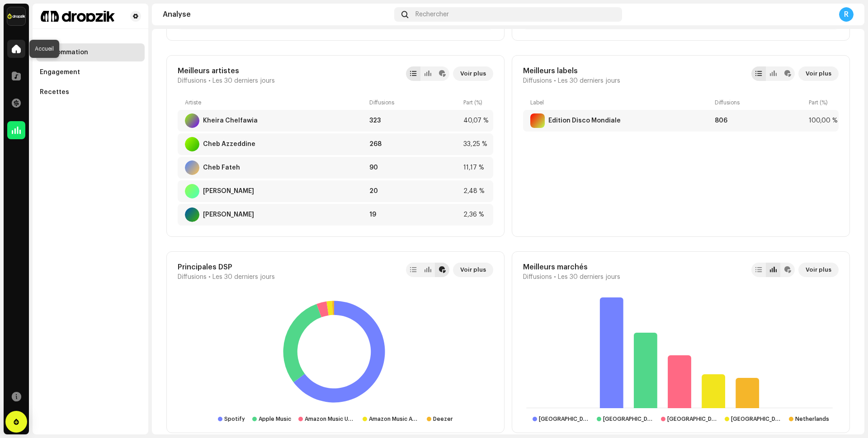  What do you see at coordinates (16, 422) in the screenshot?
I see `div: Open Intercom Messenger` at bounding box center [16, 422].